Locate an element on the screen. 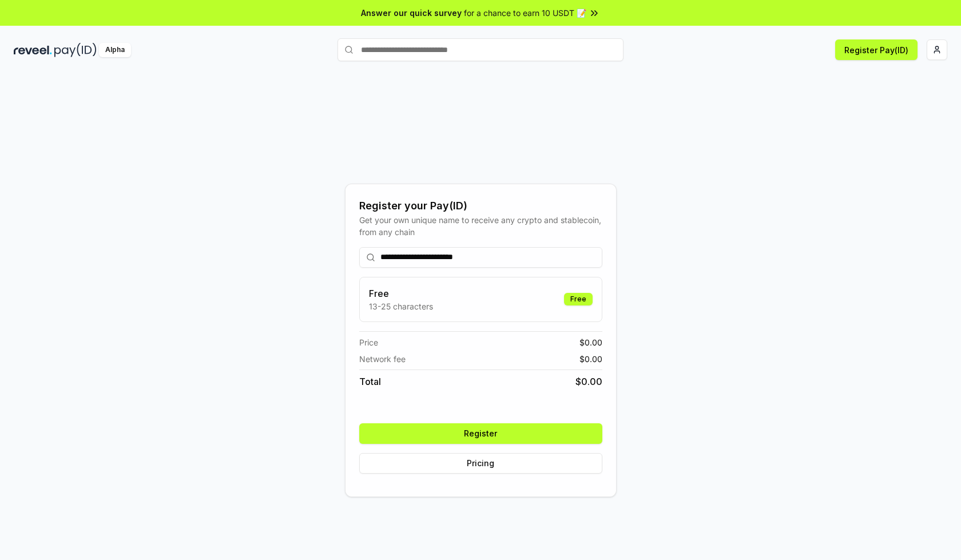  img: pay_id is located at coordinates (76, 50).